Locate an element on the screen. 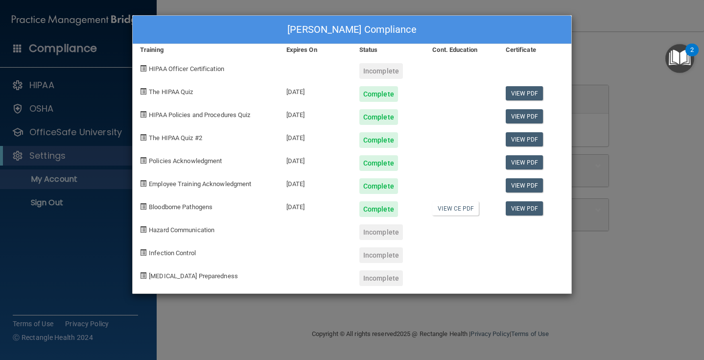  a: View CE PDF is located at coordinates (455, 208).